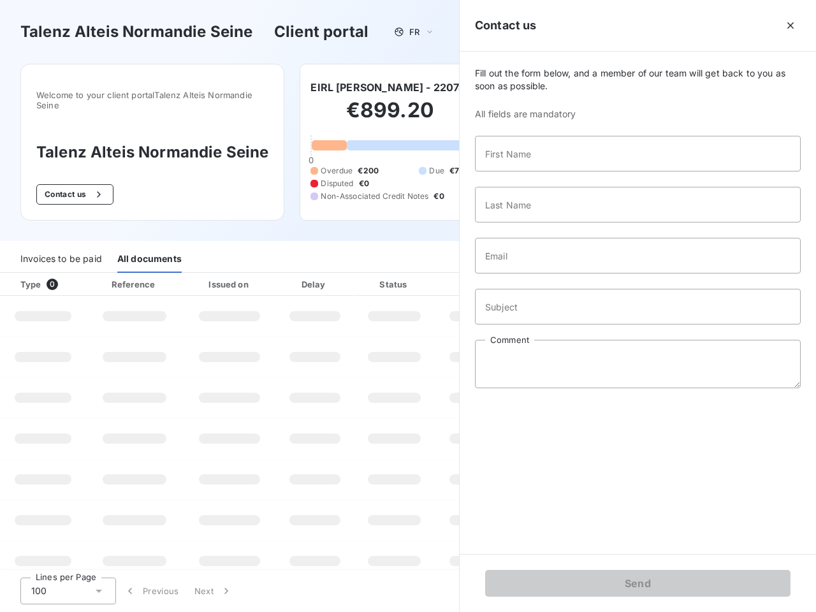 The width and height of the screenshot is (816, 612). Describe the element at coordinates (414, 32) in the screenshot. I see `span: FR` at that location.